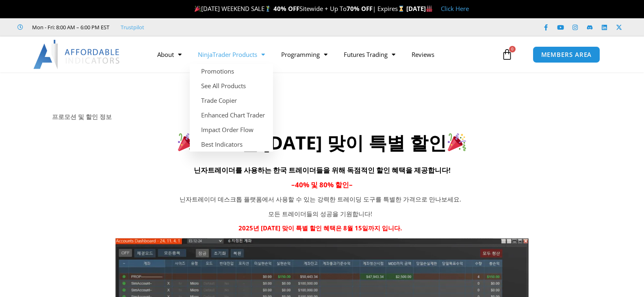  Describe the element at coordinates (231, 130) in the screenshot. I see `a: Impact Order Flow` at that location.